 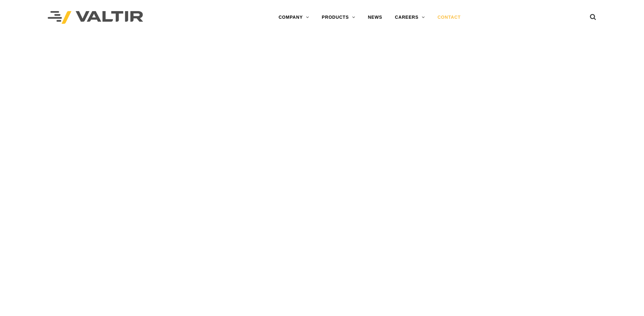 What do you see at coordinates (410, 18) in the screenshot?
I see `a: CAREERS` at bounding box center [410, 18].